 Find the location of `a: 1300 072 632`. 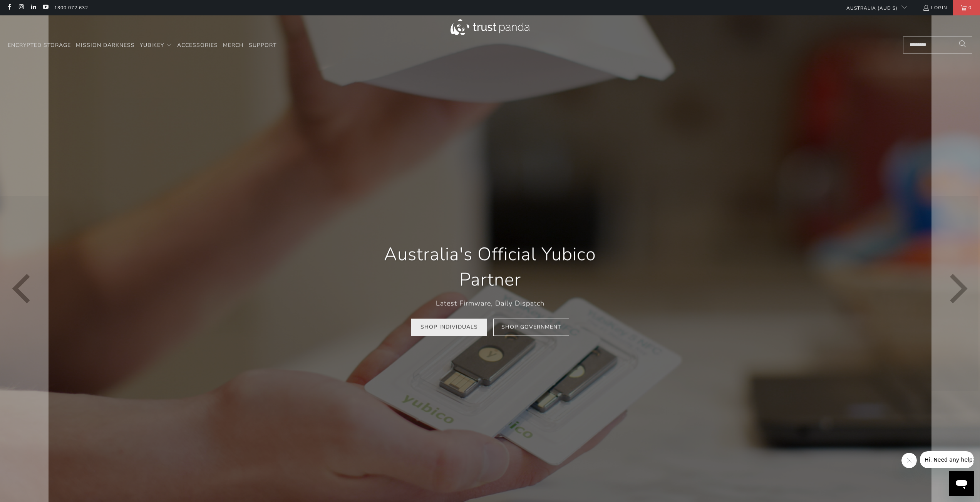

a: 1300 072 632 is located at coordinates (71, 8).